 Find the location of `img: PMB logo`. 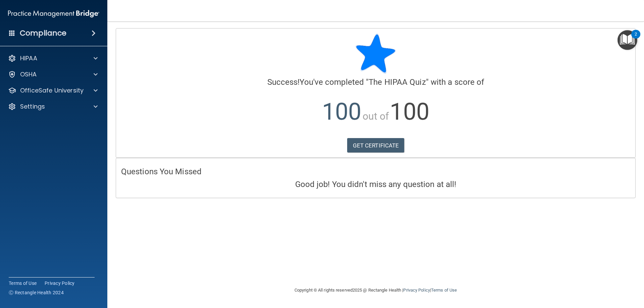

img: PMB logo is located at coordinates (53, 14).